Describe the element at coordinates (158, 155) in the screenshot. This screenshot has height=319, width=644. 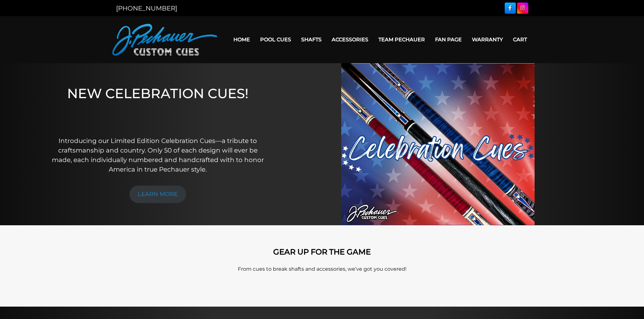
I see `p: Introducing our Limited Edition Celebration Cues—a tribute to craftsmanship and country. Only 50 ...` at that location.